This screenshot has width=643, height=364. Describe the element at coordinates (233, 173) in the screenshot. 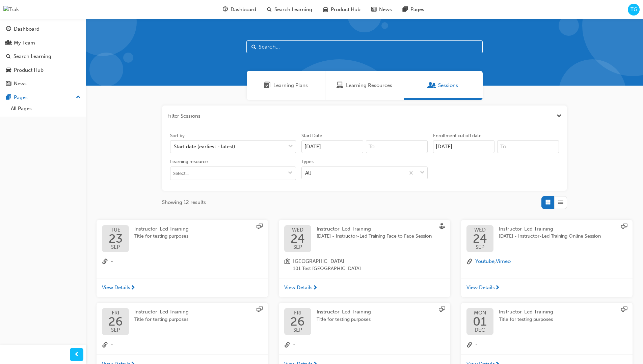

I see `input: Learning resourcetoggle menu` at that location.